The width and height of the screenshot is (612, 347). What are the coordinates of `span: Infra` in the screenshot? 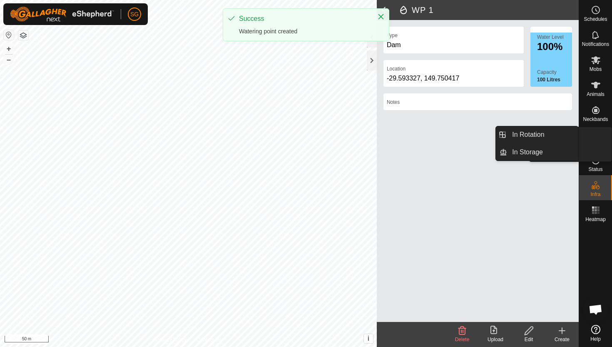 It's located at (596, 194).